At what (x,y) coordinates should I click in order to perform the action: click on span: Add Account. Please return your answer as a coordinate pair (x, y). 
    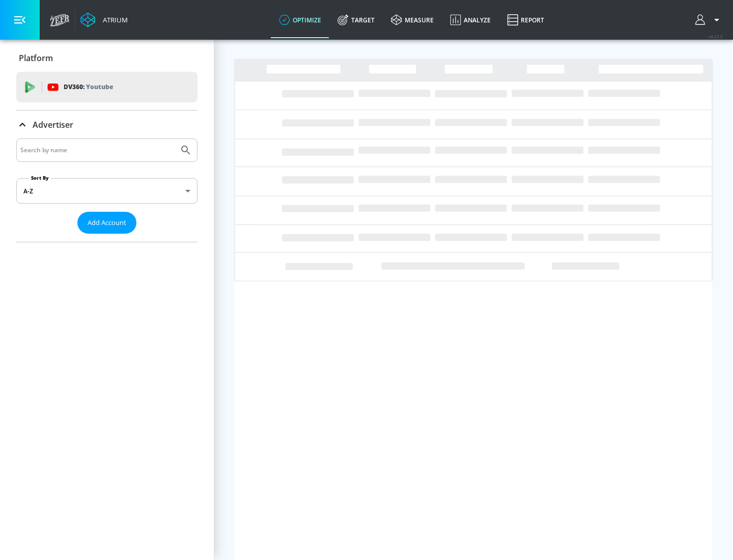
    Looking at the image, I should click on (107, 223).